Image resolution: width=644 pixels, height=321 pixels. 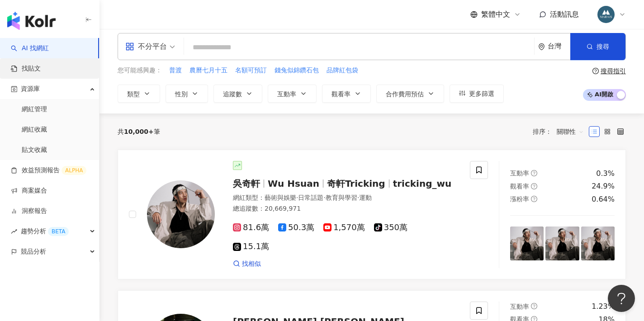 What do you see at coordinates (477, 94) in the screenshot?
I see `button: 更多篩選` at bounding box center [477, 94].